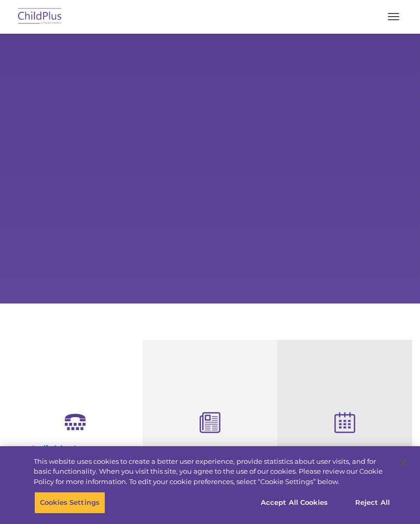 This screenshot has width=420, height=524. I want to click on button: Reject All, so click(372, 503).